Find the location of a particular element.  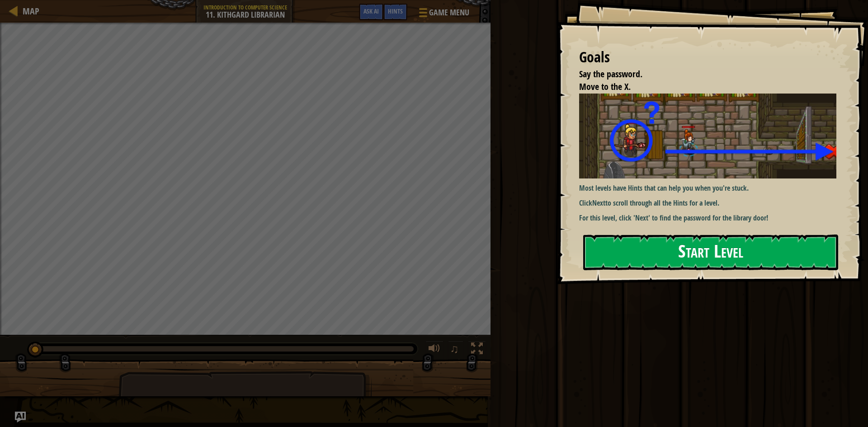

strong: Next is located at coordinates (598, 203).